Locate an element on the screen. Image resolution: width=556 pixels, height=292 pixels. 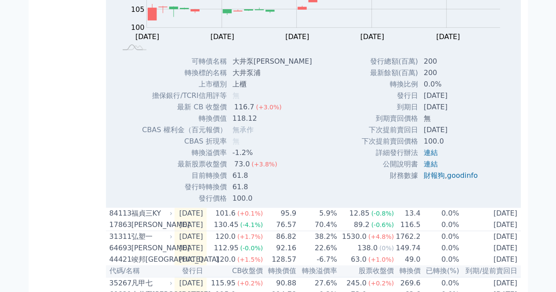
th: 到期/提前賣回日 is located at coordinates (490, 271).